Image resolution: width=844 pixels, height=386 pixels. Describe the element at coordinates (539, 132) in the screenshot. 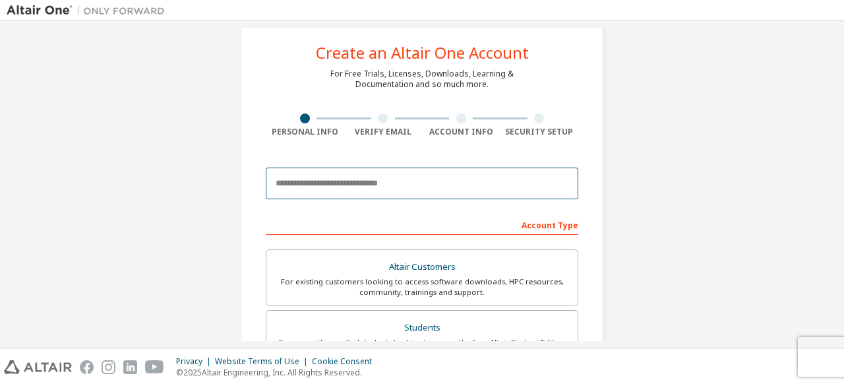

I see `div: Security Setup` at that location.